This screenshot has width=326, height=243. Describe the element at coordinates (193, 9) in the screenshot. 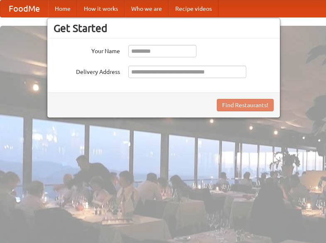

I see `a: Recipe videos` at that location.